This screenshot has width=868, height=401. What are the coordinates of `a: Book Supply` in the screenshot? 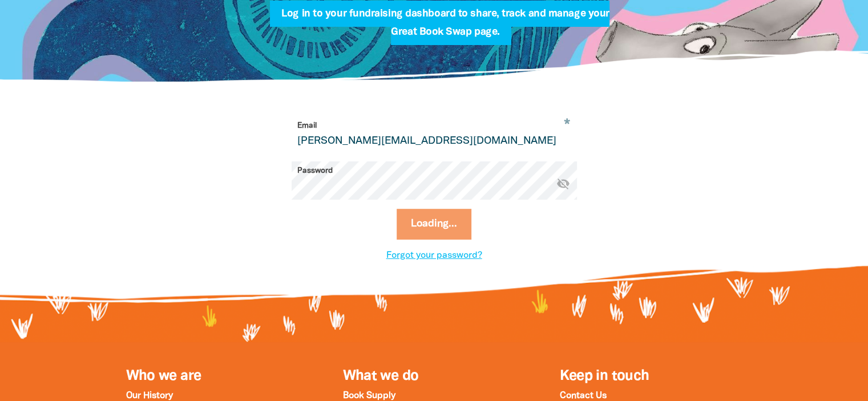 It's located at (368, 396).